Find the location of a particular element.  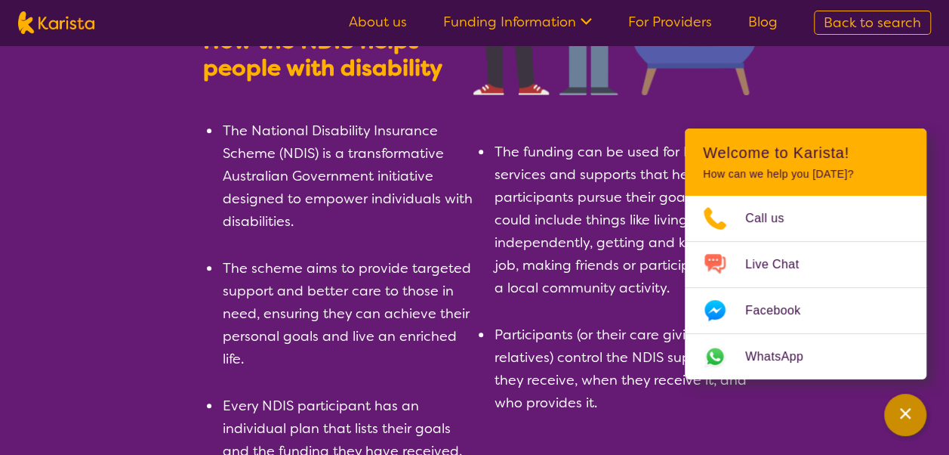

li: The National Disability Insurance Scheme (NDIS) is a transformative Australian Government initiat... is located at coordinates (348, 176).